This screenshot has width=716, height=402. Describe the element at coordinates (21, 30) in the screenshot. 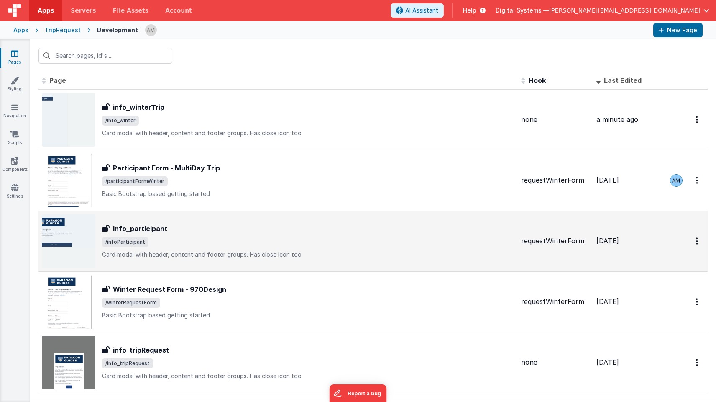

I see `div: Apps` at that location.